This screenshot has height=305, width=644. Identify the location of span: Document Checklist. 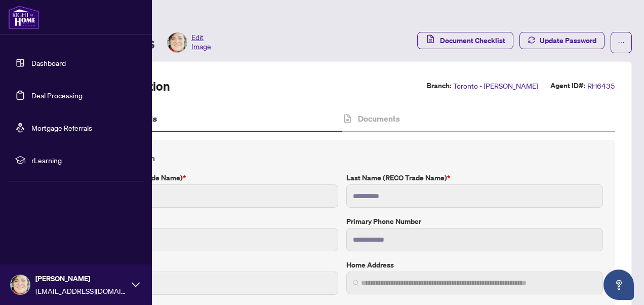
(472, 40).